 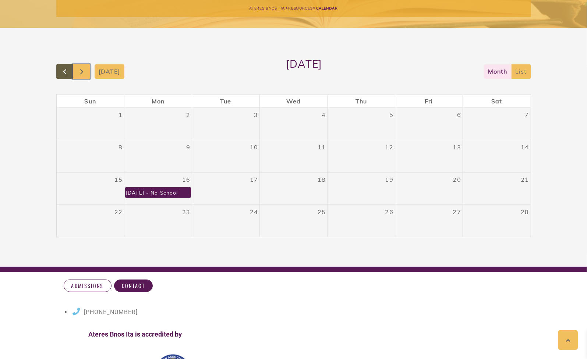 I want to click on a: February 18, 2026, so click(x=322, y=180).